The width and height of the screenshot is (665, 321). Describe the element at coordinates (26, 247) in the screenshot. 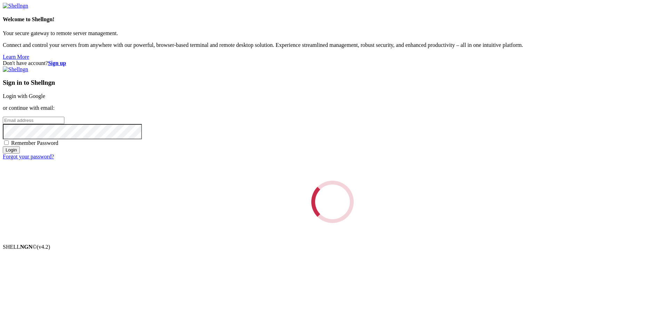

I see `span: SHELL ©` at that location.